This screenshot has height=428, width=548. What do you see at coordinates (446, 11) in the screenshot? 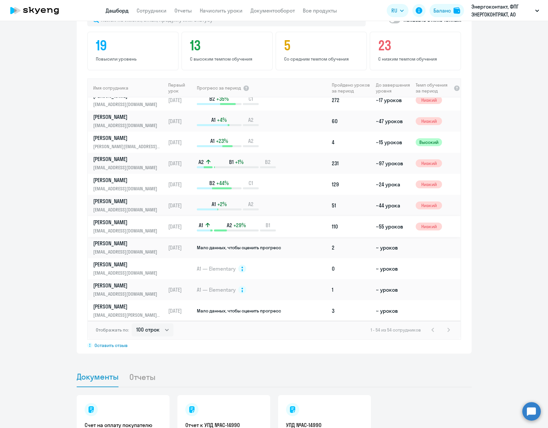
I see `button: Балансbalance` at bounding box center [446, 11].